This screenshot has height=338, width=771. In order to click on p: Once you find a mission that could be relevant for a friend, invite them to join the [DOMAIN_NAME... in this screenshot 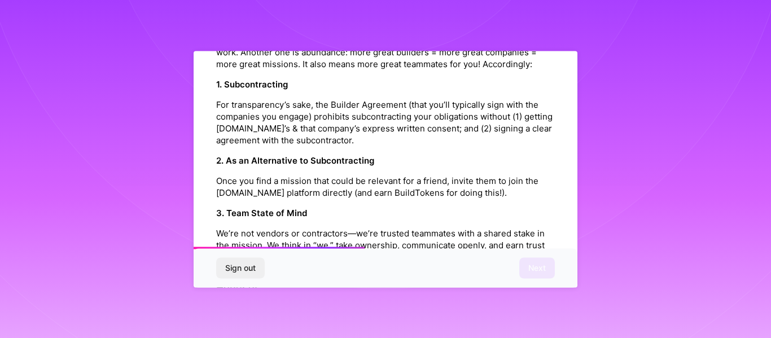, I will do `click(385, 187)`.